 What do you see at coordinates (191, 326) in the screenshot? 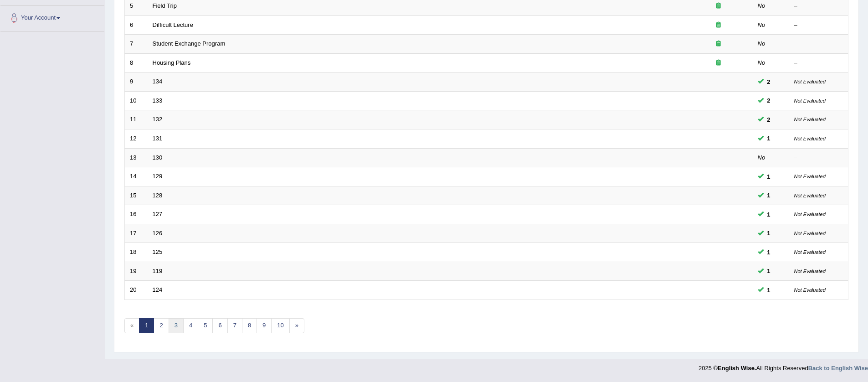
I see `a: 4` at bounding box center [191, 326].